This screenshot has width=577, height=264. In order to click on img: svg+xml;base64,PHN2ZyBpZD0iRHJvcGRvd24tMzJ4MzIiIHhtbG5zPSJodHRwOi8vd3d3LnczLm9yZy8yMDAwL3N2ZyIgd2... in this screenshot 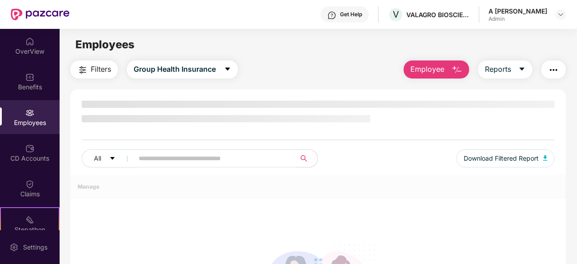, I will do `click(560, 14)`.